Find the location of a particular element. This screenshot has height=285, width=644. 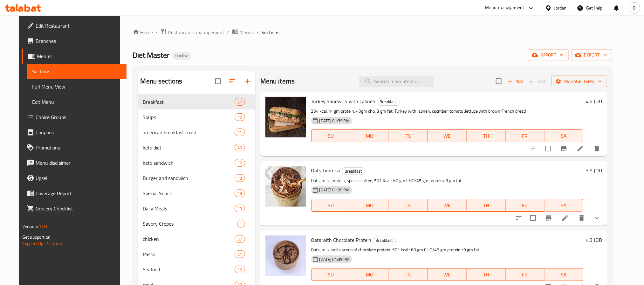

div: Savory Crepes1 is located at coordinates (196, 224).